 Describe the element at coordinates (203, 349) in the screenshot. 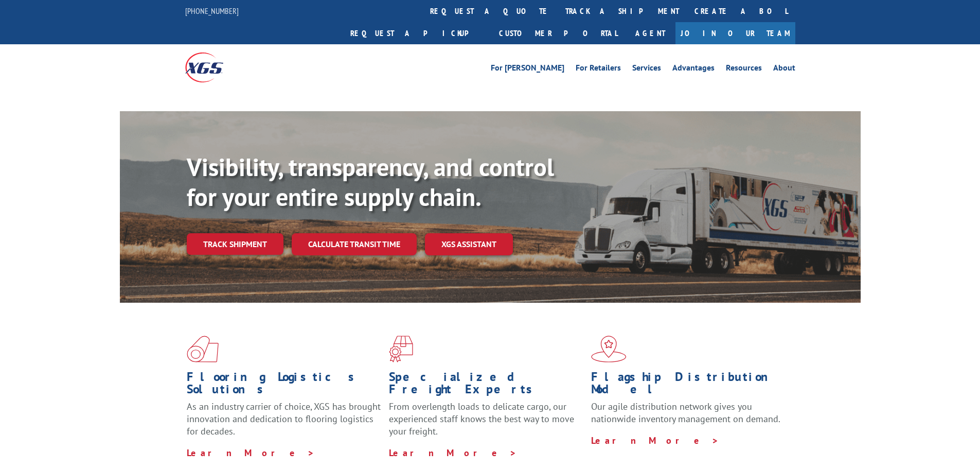

I see `img: xgs-icon-total-supply-chain-intelligence-red` at that location.